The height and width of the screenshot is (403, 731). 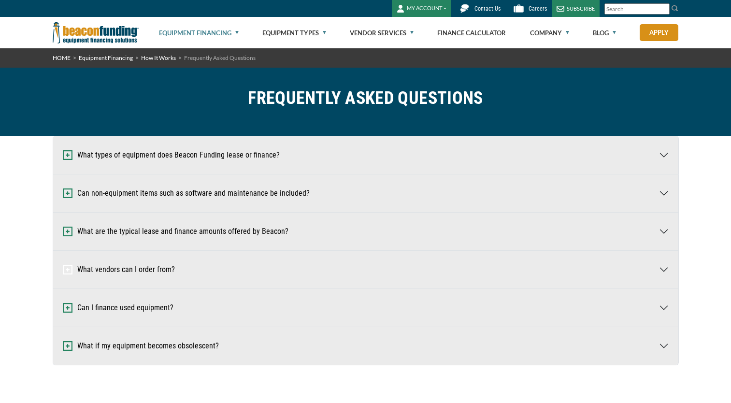 I want to click on input: Search, so click(x=636, y=9).